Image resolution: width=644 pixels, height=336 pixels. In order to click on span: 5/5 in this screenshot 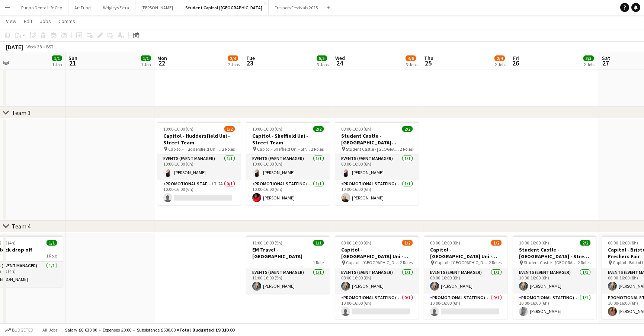, I will do `click(322, 58)`.